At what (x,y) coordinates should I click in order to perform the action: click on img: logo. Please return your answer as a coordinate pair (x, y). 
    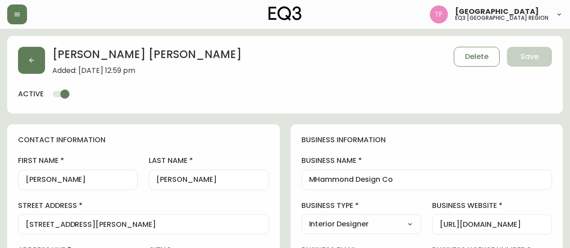
    Looking at the image, I should click on (285, 14).